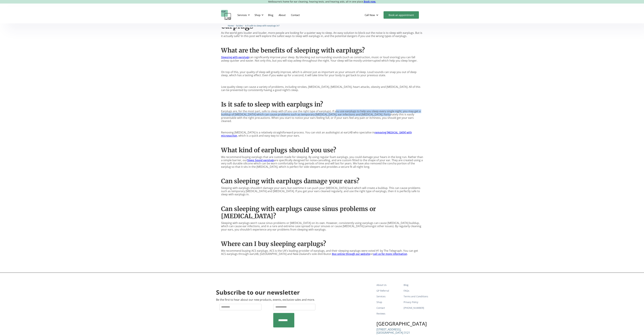 This screenshot has width=644, height=335. What do you see at coordinates (322, 244) in the screenshot?
I see `h2: Where can I buy sleeping earplugs?` at bounding box center [322, 244].